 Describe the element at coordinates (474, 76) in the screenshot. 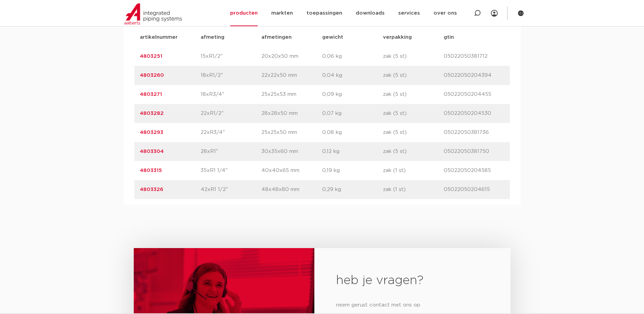

I see `p: 05022050204394` at that location.